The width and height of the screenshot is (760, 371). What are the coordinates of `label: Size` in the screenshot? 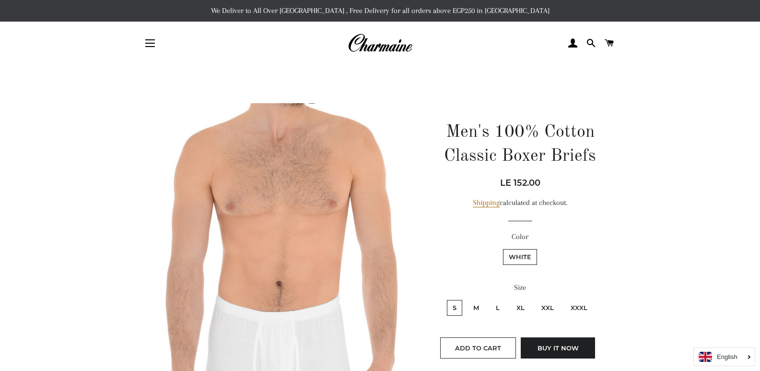 It's located at (520, 287).